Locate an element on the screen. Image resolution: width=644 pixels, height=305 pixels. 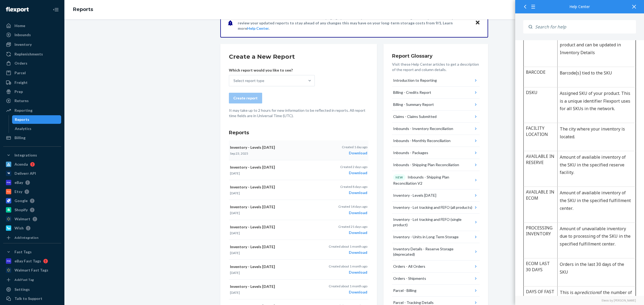
p: NAME is located at coordinates (25, 151).